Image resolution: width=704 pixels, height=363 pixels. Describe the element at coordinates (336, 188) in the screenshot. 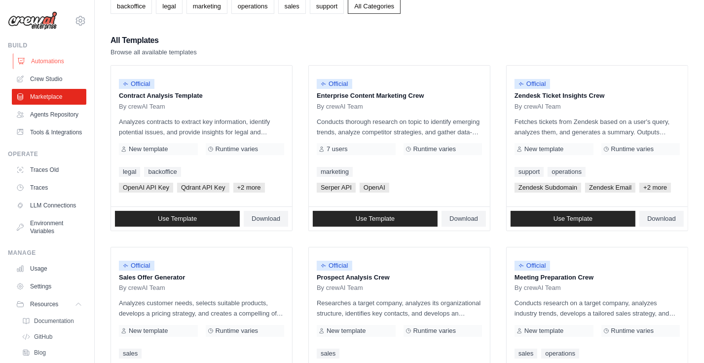

I see `span: Serper API` at that location.